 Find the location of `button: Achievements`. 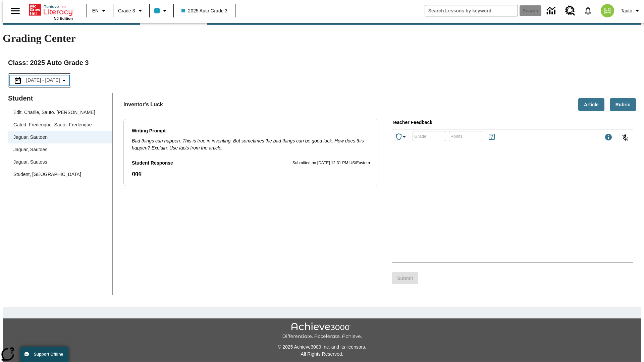

button: Achievements is located at coordinates (401, 137).